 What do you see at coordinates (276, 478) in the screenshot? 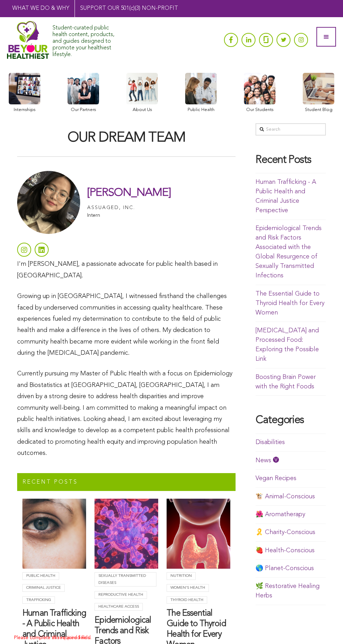
I see `a: Vegan Recipes` at bounding box center [276, 478].